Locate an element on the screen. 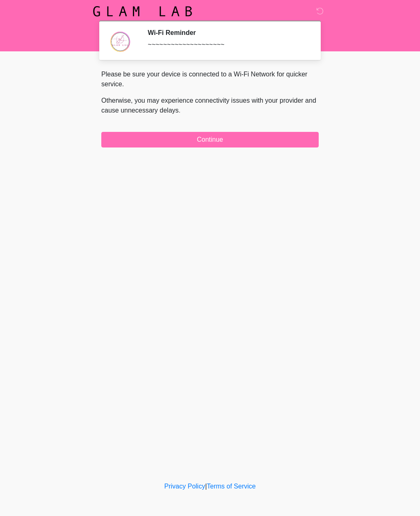 Image resolution: width=420 pixels, height=516 pixels. p: Otherwise, you may experience connectivity issues with your provider and cause unnecessary delays is located at coordinates (210, 105).